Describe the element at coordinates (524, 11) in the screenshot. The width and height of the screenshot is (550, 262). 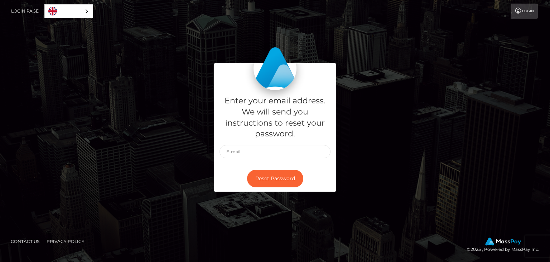
I see `a: Login` at that location.